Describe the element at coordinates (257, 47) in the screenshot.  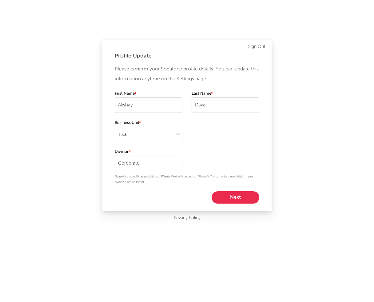
I see `a: Sign Out` at that location.